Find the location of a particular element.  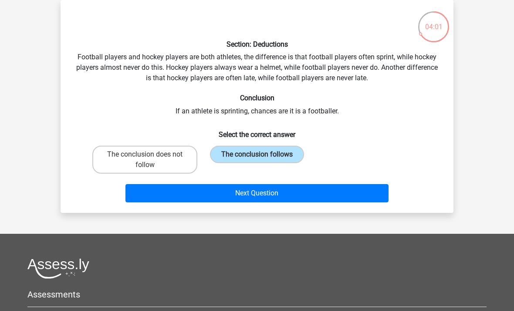

label: The conclusion follows is located at coordinates (257, 154).